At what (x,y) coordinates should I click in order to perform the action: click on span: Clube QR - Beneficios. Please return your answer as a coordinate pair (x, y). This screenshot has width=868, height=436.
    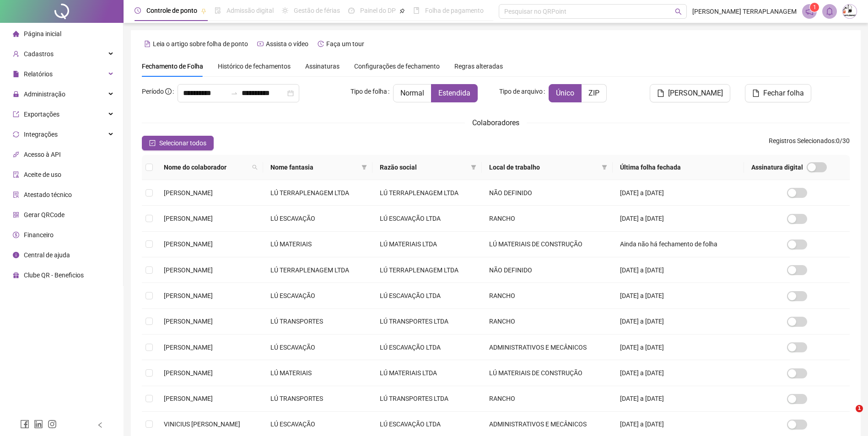
    Looking at the image, I should click on (54, 275).